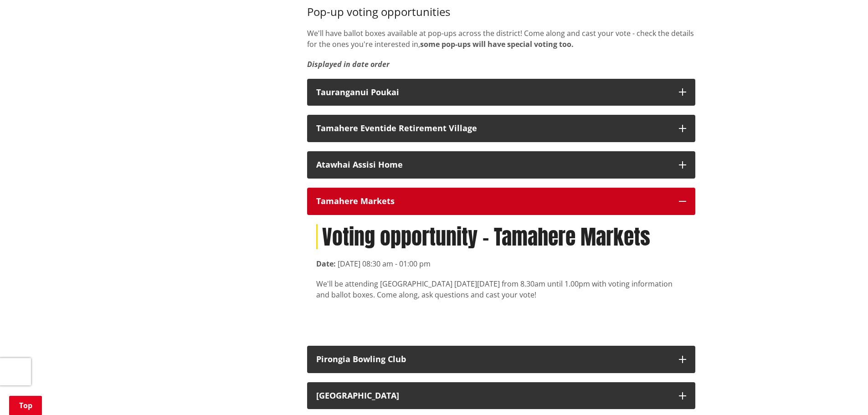 This screenshot has height=415, width=868. I want to click on div: Tauranganui Poukai, so click(493, 93).